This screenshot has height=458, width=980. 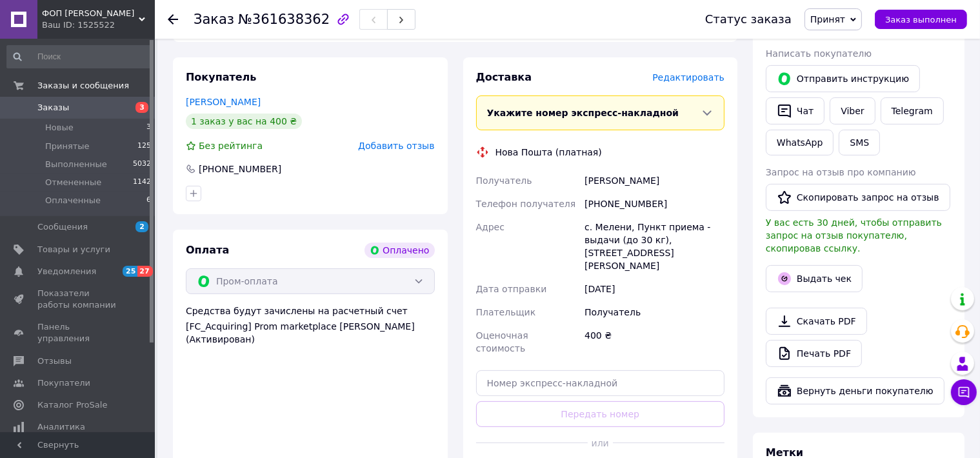 I want to click on span: №361638362, so click(x=284, y=19).